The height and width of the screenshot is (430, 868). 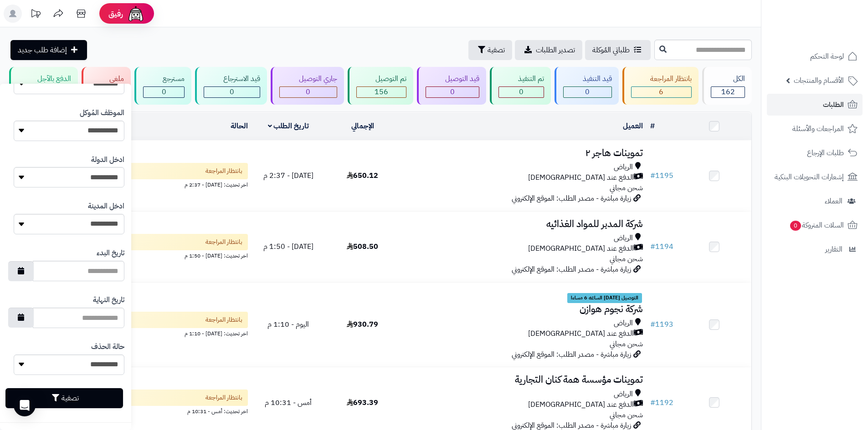 I want to click on div: 6, so click(x=661, y=92).